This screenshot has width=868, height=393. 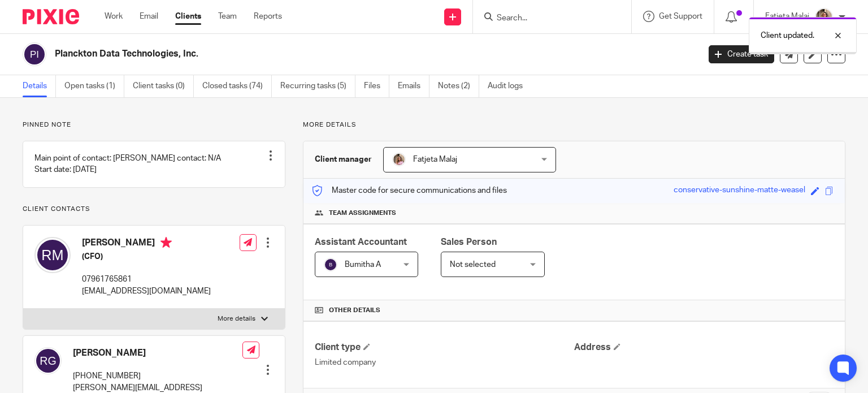 I want to click on h2: Planckton Data Technologies, Inc., so click(x=309, y=54).